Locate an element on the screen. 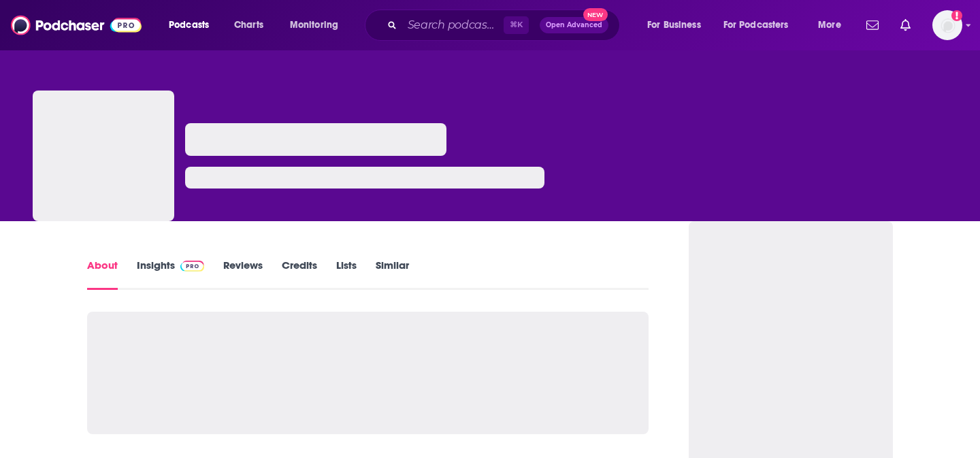 The height and width of the screenshot is (458, 980). button: Open AdvancedNew is located at coordinates (574, 25).